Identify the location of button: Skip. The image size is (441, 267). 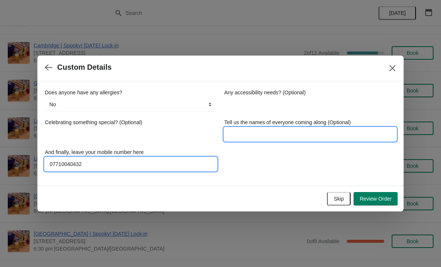
(338, 199).